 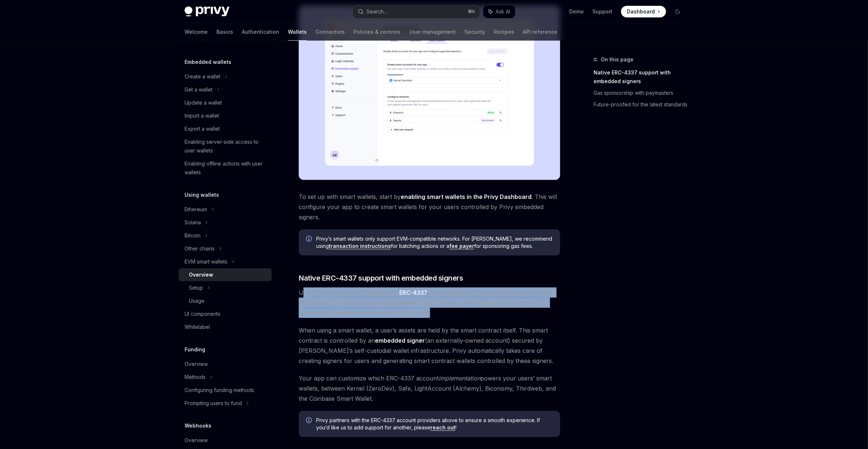 I want to click on button: Search...⌘K, so click(x=417, y=11).